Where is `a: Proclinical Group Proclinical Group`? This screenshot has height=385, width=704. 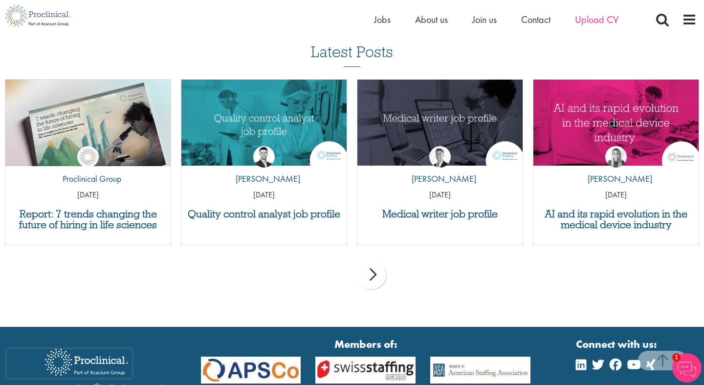 a: Proclinical Group Proclinical Group is located at coordinates (88, 168).